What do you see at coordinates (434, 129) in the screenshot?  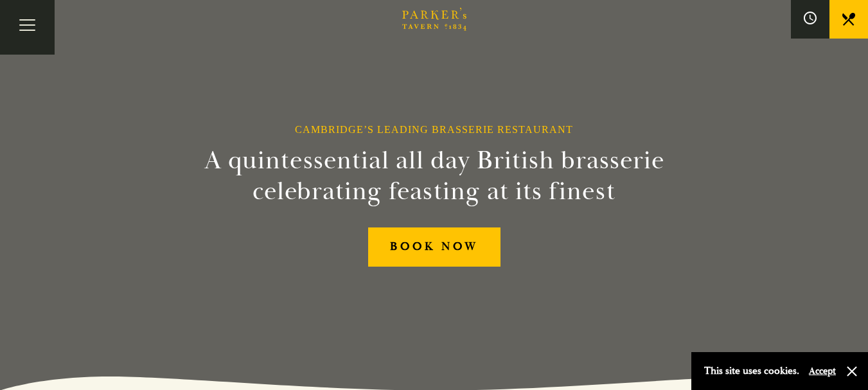 I see `h1: Cambridge’s Leading Brasserie Restaurant` at bounding box center [434, 129].